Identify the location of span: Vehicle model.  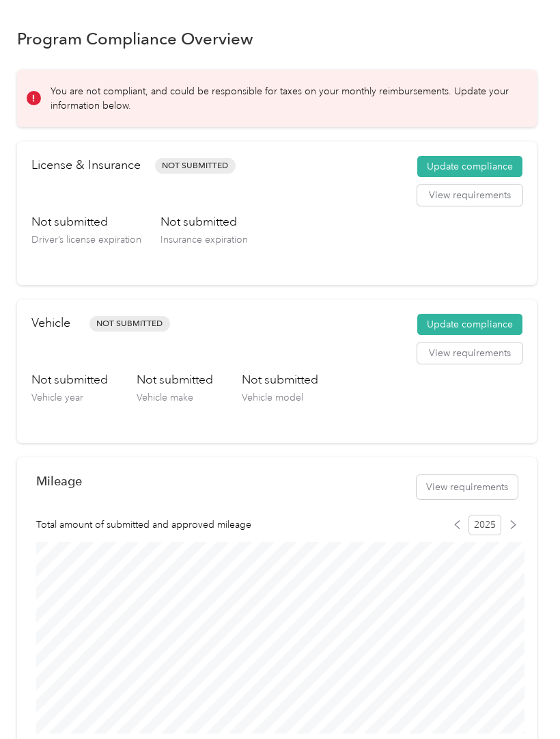
(273, 397).